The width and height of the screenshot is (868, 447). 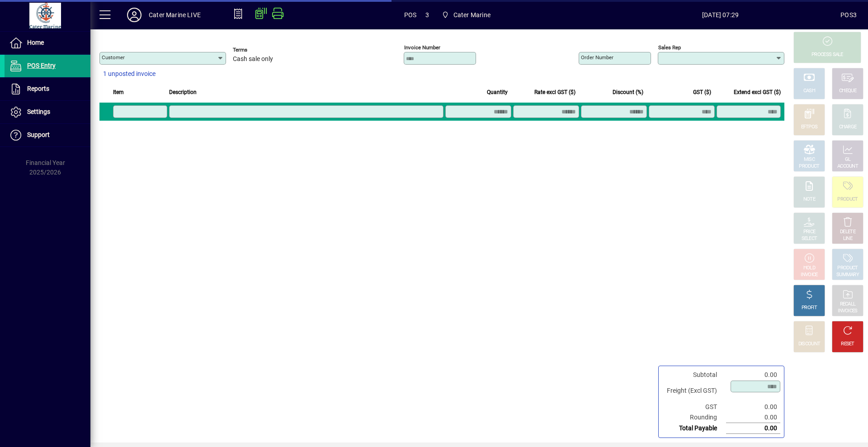 I want to click on span: Terms, so click(x=260, y=49).